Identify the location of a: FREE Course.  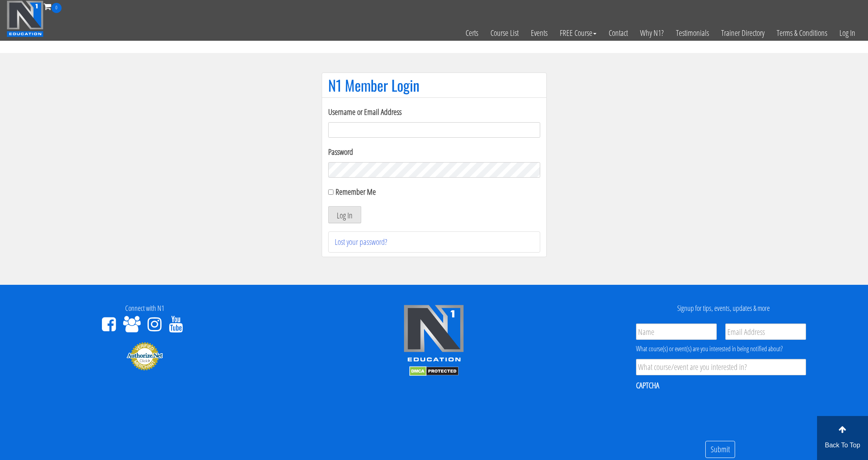
(578, 33).